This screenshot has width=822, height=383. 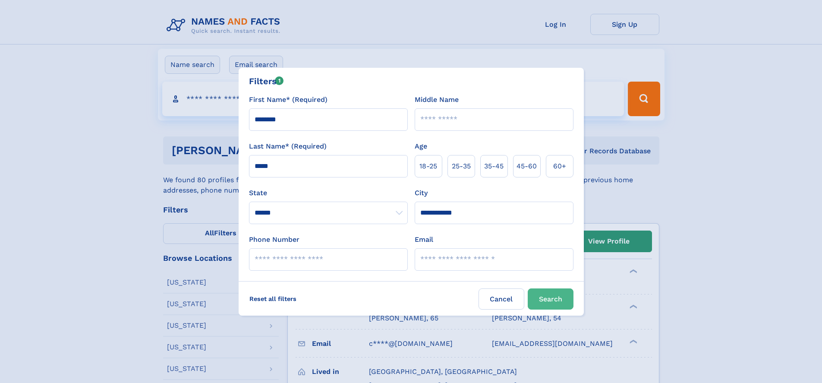 I want to click on label: Last Name* (Required), so click(x=288, y=146).